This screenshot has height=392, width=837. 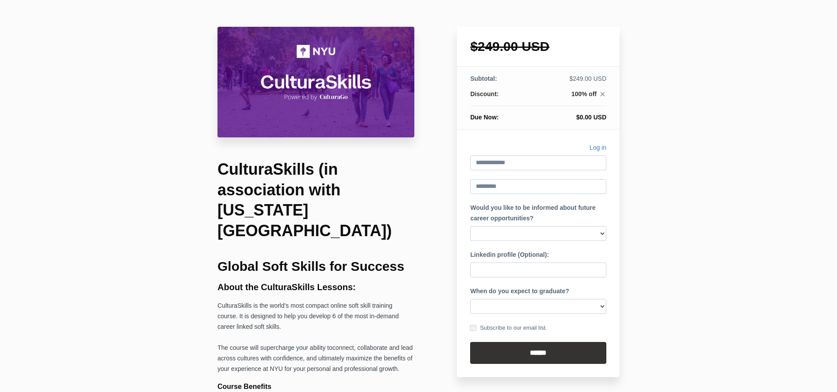 What do you see at coordinates (519, 292) in the screenshot?
I see `label: When do you expect to graduate?` at bounding box center [519, 292].